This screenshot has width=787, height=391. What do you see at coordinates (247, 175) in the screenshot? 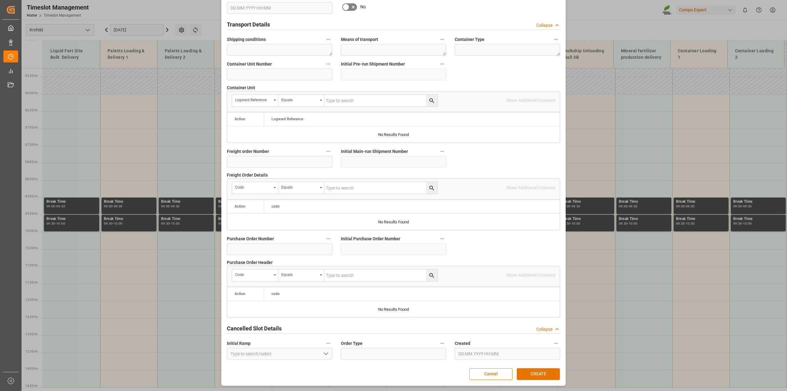
I see `span: Freight Order Details` at bounding box center [247, 175].